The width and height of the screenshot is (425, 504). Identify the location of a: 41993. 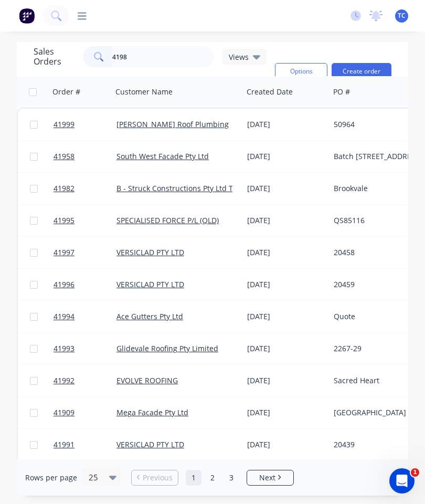
(85, 349).